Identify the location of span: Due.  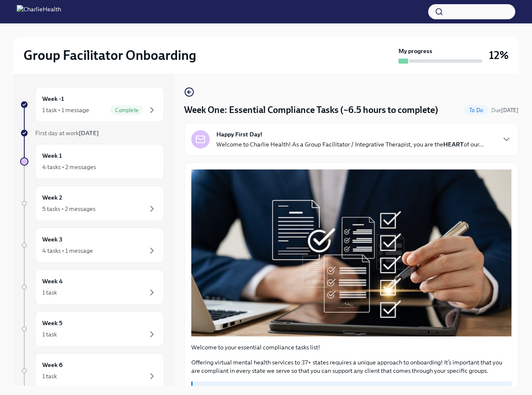
(505, 110).